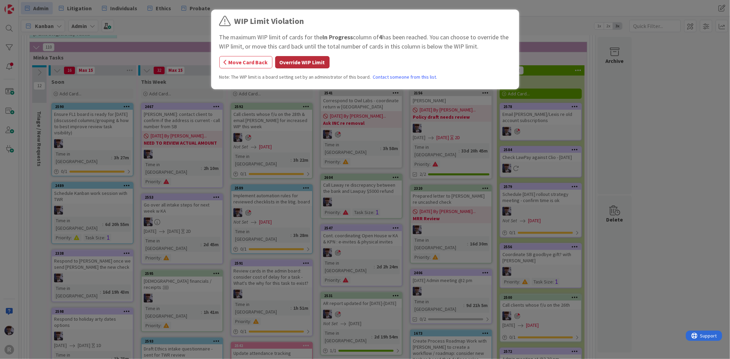 This screenshot has height=359, width=730. Describe the element at coordinates (23, 5) in the screenshot. I see `span: Support` at that location.